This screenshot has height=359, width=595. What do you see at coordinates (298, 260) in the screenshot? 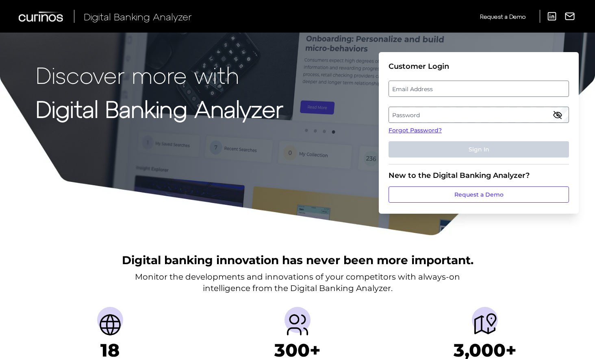
I see `h2: Digital banking innovation has never been more important.` at bounding box center [298, 260].